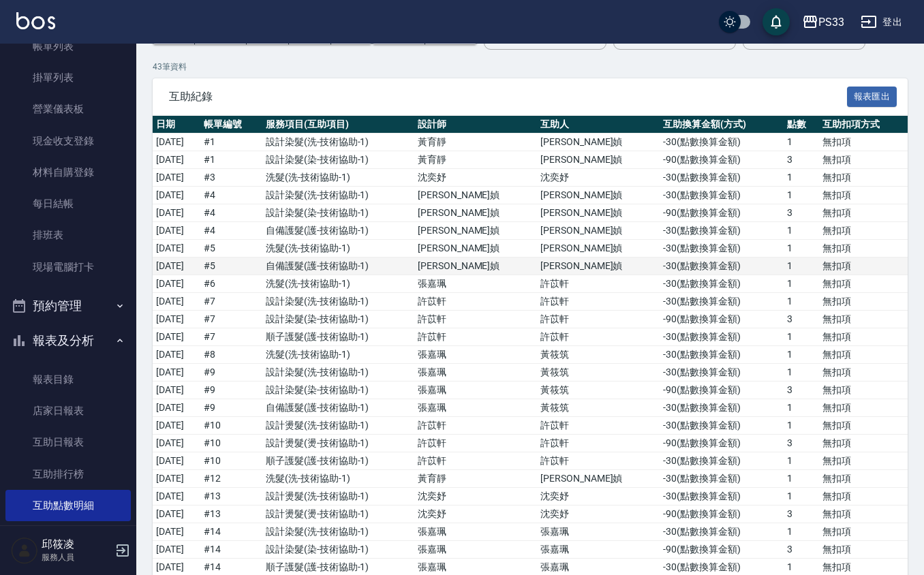  What do you see at coordinates (76, 558) in the screenshot?
I see `p: 服務人員` at bounding box center [76, 558].